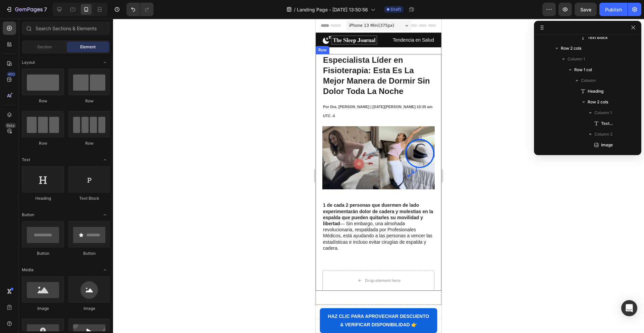 The width and height of the screenshot is (644, 333). I want to click on strong: HAZ CLIC PARA APROVECHAR DESCUENTO, so click(63, 298).